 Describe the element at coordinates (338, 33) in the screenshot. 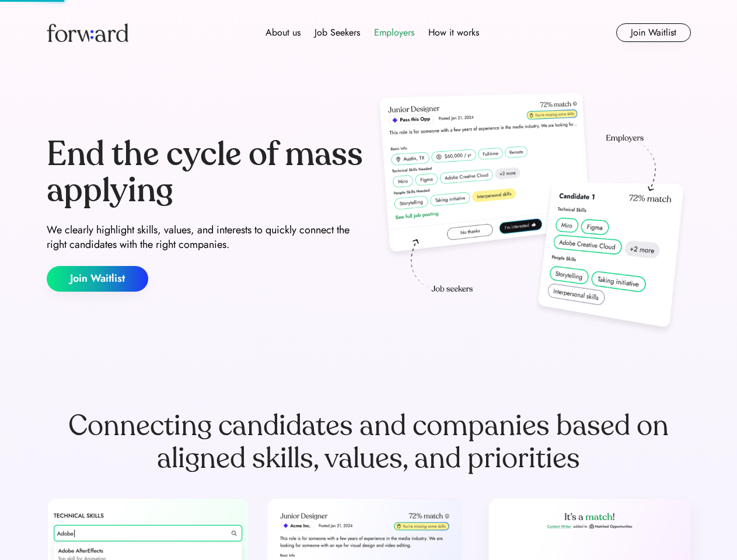

I see `div: Job Seekers` at that location.